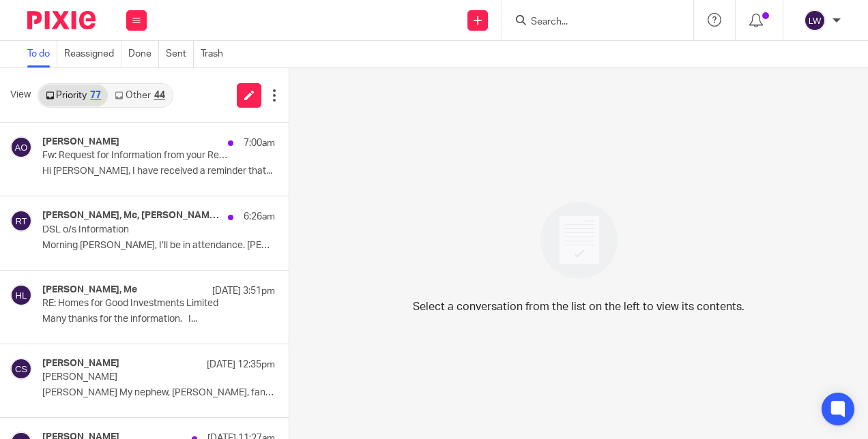 The image size is (868, 439). Describe the element at coordinates (215, 54) in the screenshot. I see `a: Trash` at that location.